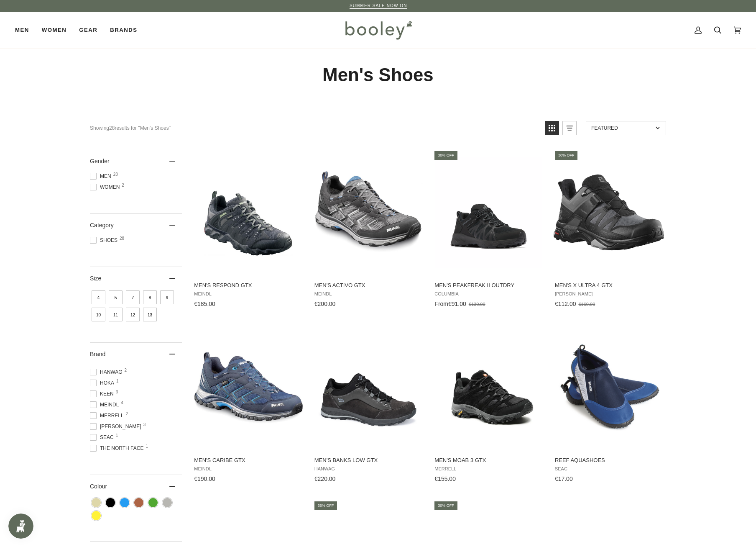 This screenshot has width=756, height=547. Describe the element at coordinates (368, 387) in the screenshot. I see `img: Men's Banks Low GTX Asphalt / Black - Booley Galway` at that location.